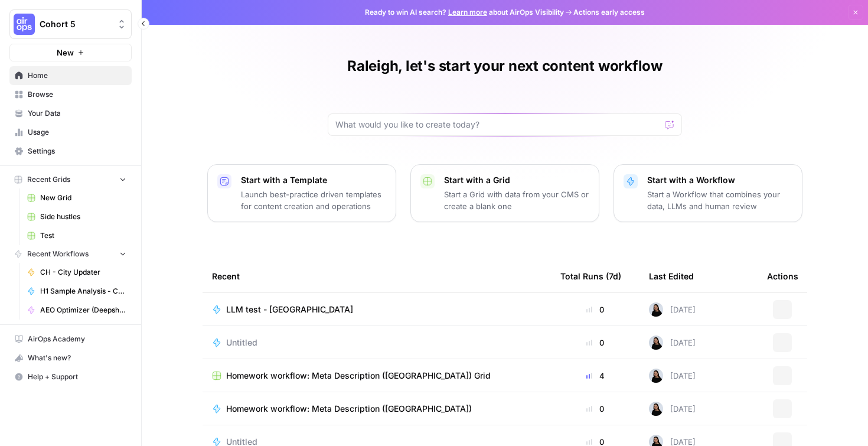  Describe the element at coordinates (70, 377) in the screenshot. I see `button: Help + Support` at that location.